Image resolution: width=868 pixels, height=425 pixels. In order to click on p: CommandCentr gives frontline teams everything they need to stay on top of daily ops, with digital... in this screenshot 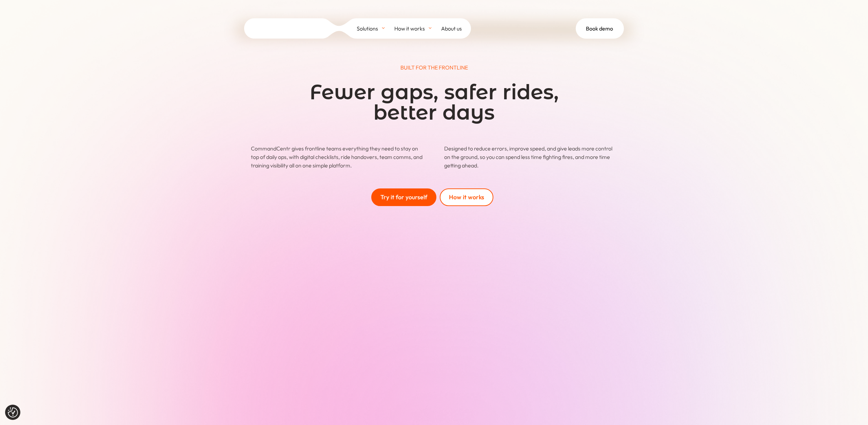, I will do `click(337, 157)`.